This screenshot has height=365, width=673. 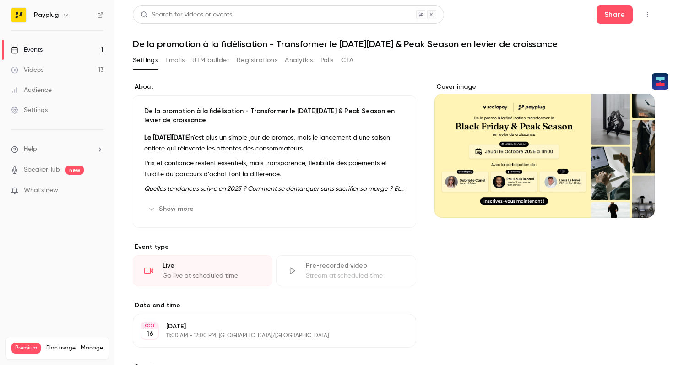 What do you see at coordinates (145, 60) in the screenshot?
I see `button: Settings` at bounding box center [145, 60].